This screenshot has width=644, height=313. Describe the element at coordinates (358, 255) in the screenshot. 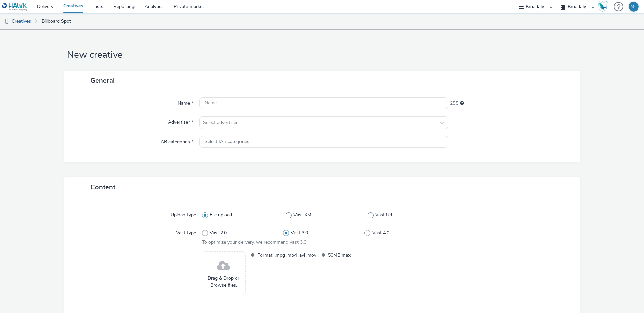

I see `span: 50MB max` at that location.